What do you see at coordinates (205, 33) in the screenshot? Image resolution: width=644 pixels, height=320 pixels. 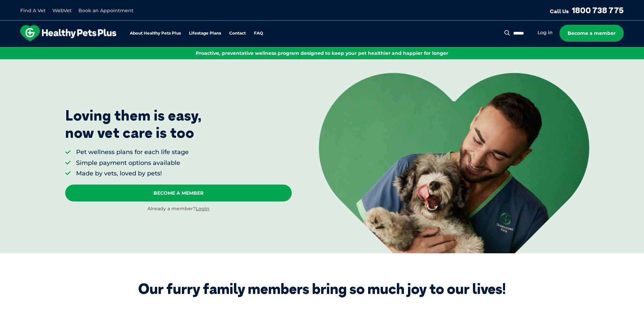 I see `a: Lifestage Plans` at bounding box center [205, 33].